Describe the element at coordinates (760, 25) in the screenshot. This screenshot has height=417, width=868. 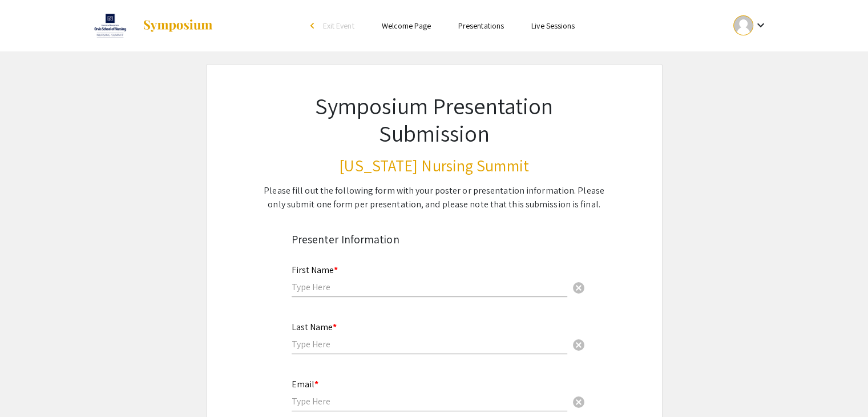
I see `mat-icon: Expand account dropdown` at that location.